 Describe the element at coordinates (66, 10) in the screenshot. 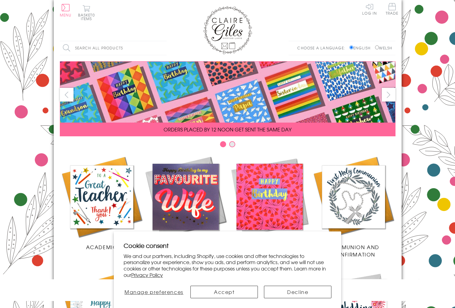

I see `button: Menu` at that location.